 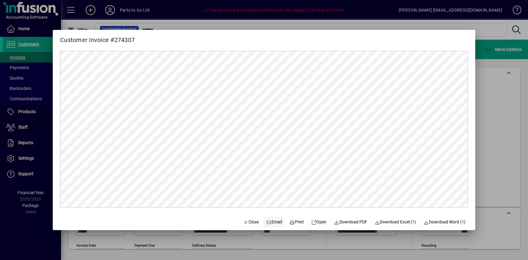 I want to click on a: Open, so click(x=319, y=222).